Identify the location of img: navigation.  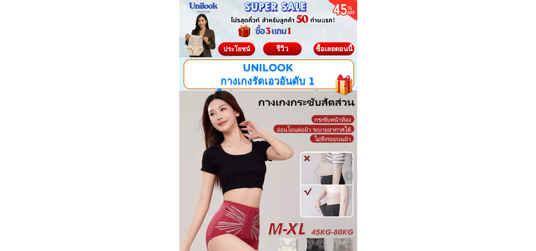
(349, 176).